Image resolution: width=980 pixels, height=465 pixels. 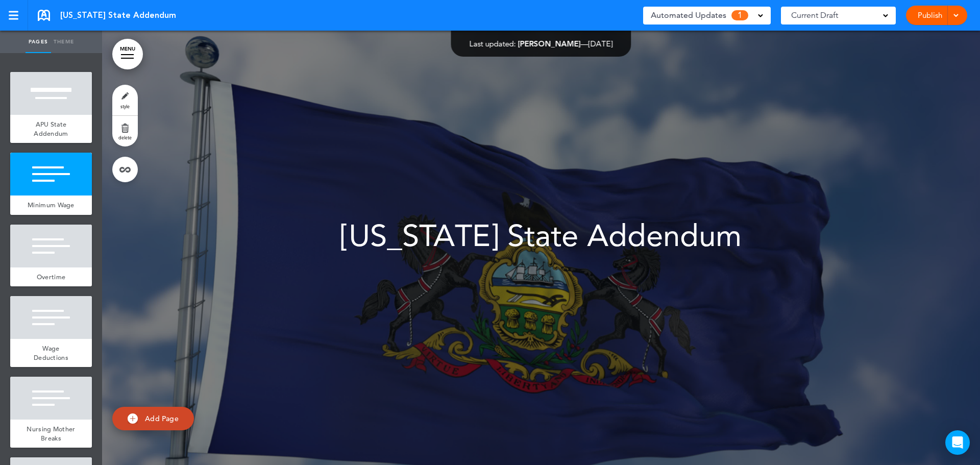 I want to click on span: Wage Deductions, so click(x=51, y=353).